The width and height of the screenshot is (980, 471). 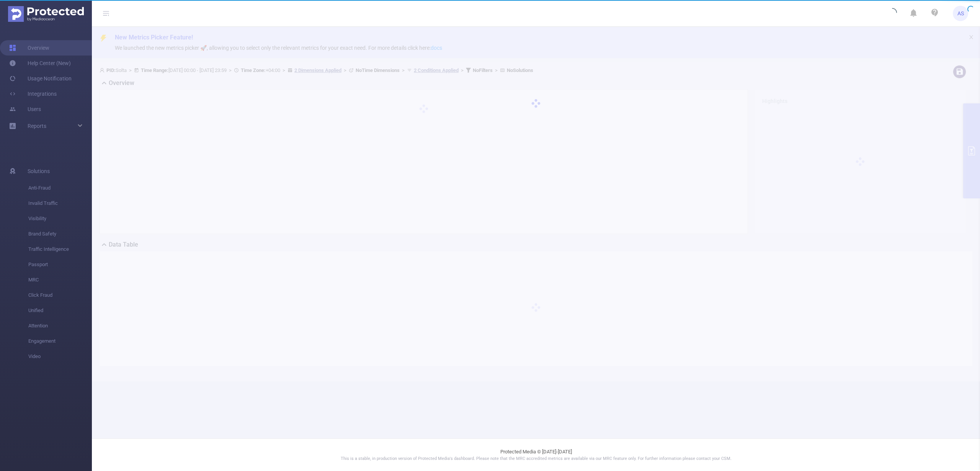 I want to click on a: Overview, so click(x=29, y=48).